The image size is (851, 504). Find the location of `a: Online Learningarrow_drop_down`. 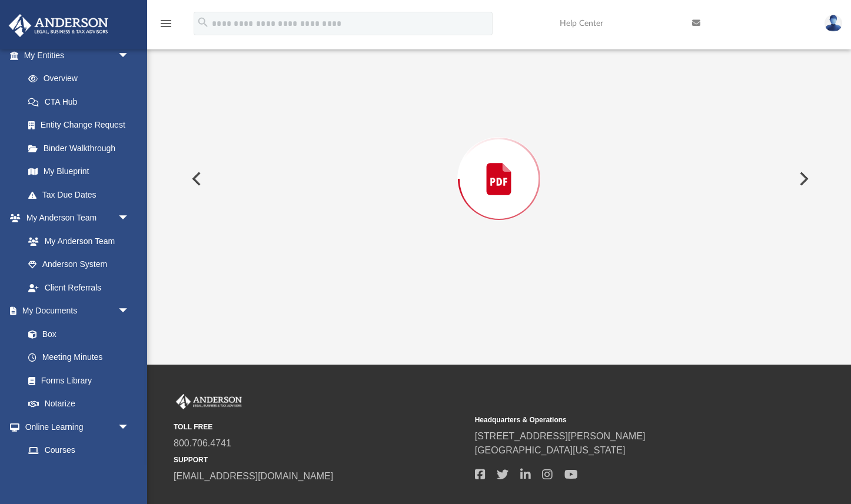

a: Online Learningarrow_drop_down is located at coordinates (75, 427).